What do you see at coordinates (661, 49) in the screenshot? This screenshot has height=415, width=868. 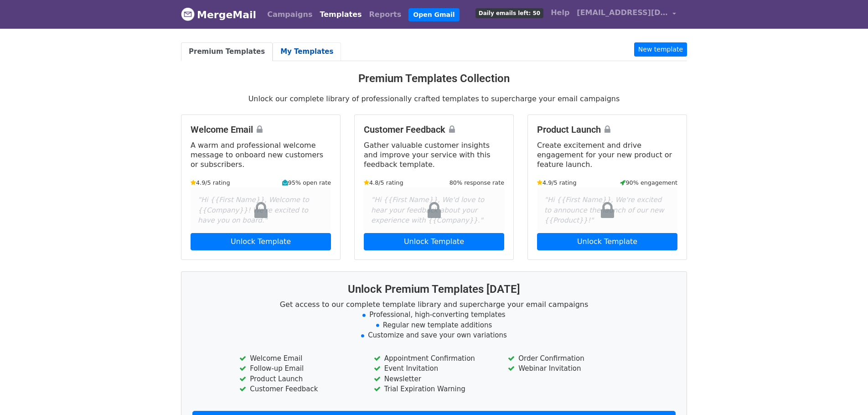 I see `a: New template` at bounding box center [661, 49].